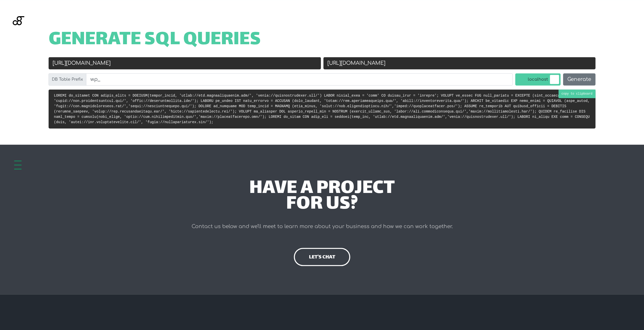 Image resolution: width=644 pixels, height=330 pixels. I want to click on span: Generate SQL Queries, so click(155, 40).